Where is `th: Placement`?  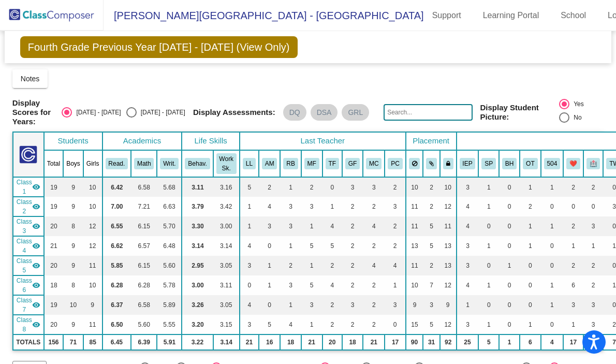
th: Placement is located at coordinates (431, 141).